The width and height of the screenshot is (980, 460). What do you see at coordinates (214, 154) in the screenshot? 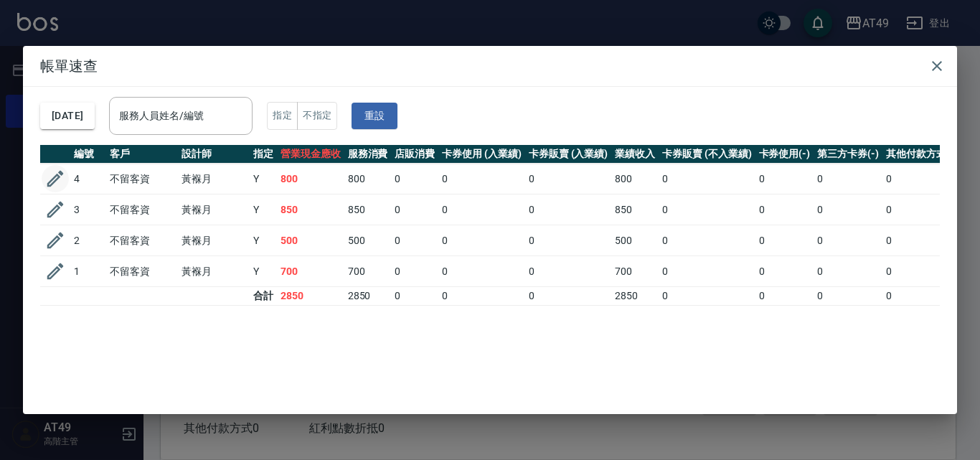
I see `th: 設計師` at bounding box center [214, 154].